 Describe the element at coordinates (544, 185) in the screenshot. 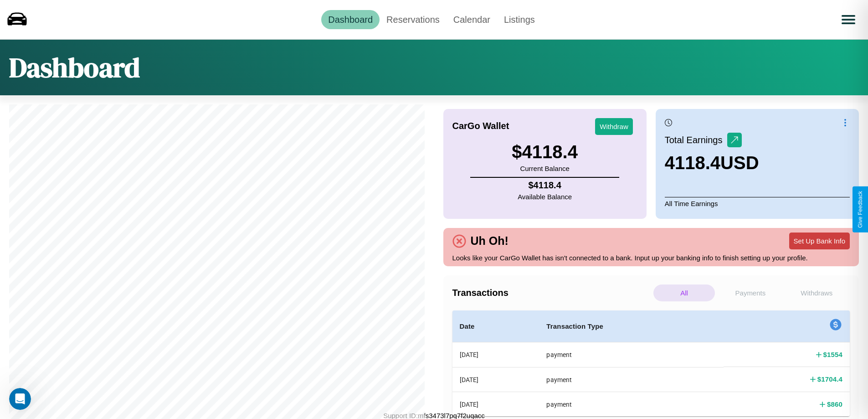

I see `h4: $ 4118.4` at that location.